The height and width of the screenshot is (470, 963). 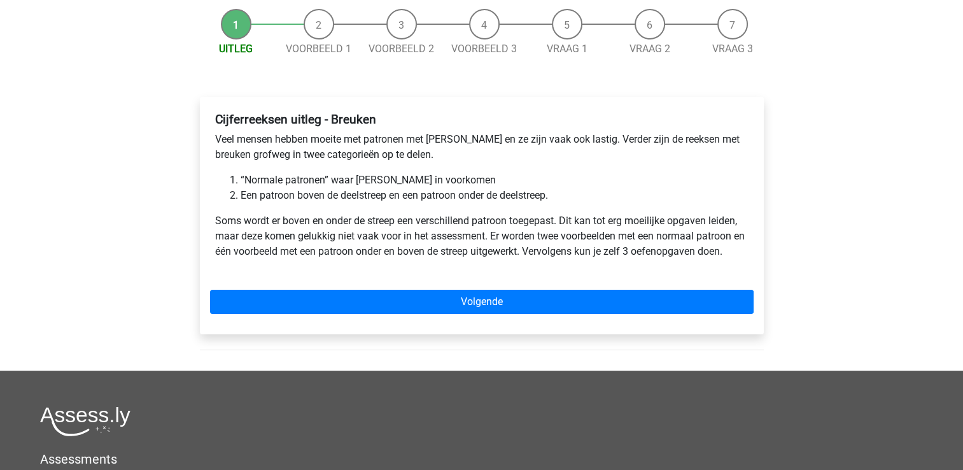 I want to click on a: Voorbeeld 1, so click(x=318, y=48).